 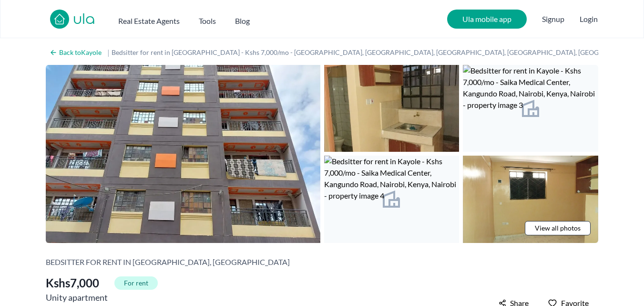 I want to click on h2: Ula mobile app, so click(x=487, y=19).